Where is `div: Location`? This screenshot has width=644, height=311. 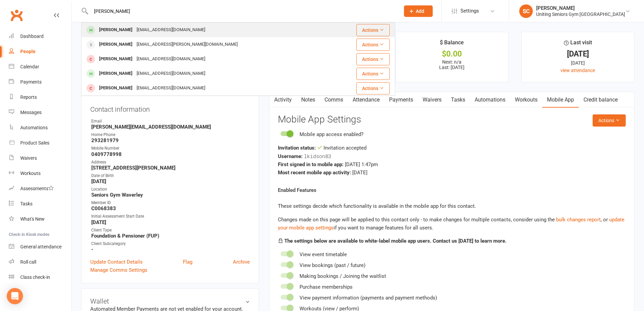 div: Location is located at coordinates (171, 189).